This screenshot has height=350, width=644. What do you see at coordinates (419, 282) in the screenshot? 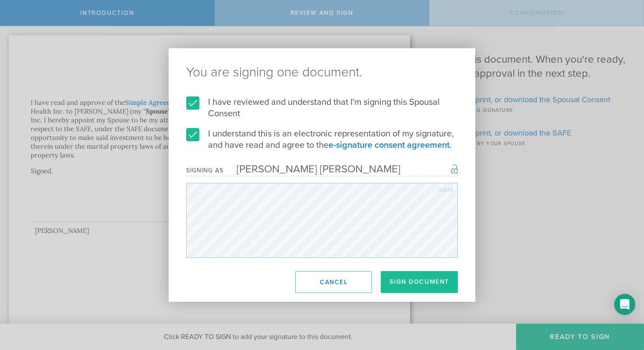
I see `button: Sign Document` at bounding box center [419, 282].